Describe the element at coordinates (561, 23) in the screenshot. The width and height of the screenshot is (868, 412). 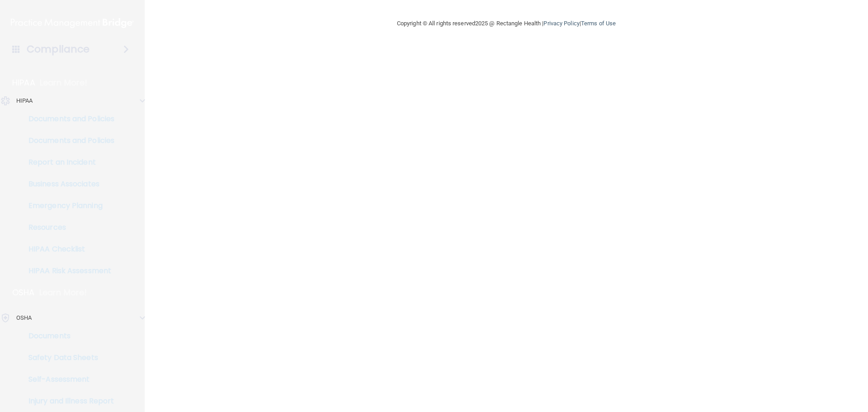
I see `a: Privacy Policy` at that location.